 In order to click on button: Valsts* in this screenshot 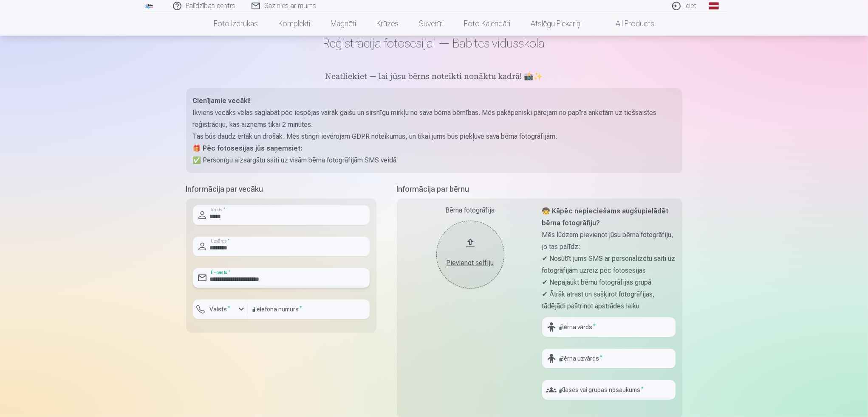, I will do `click(220, 309)`.